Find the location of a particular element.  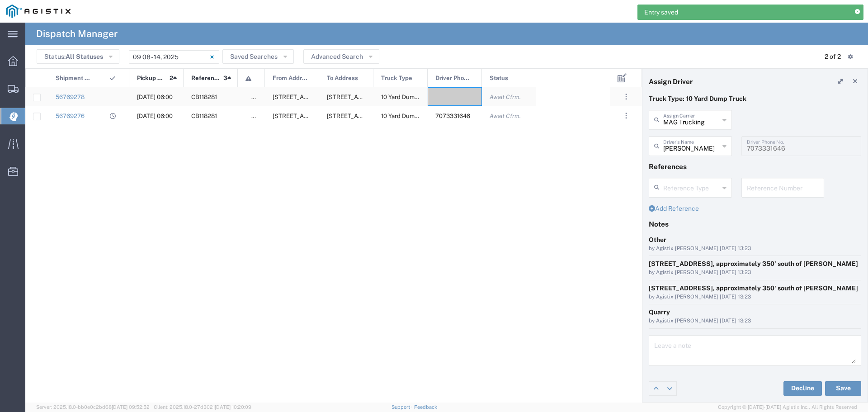

span: Pickup Date and Time is located at coordinates (151, 78).